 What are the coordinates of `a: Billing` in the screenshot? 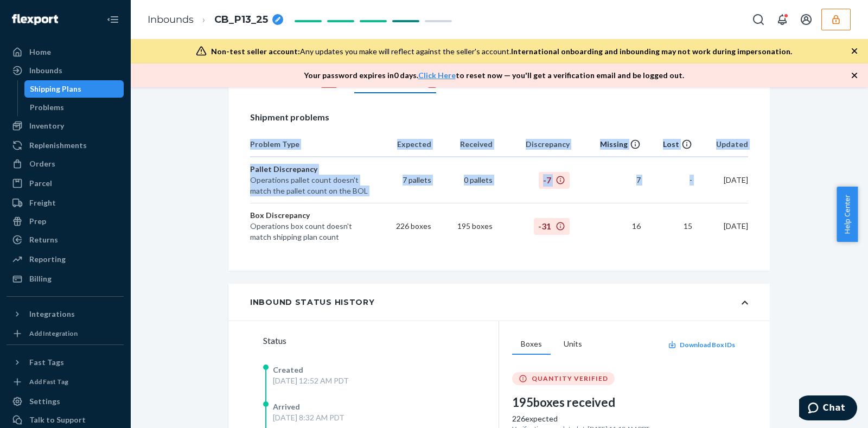 It's located at (65, 279).